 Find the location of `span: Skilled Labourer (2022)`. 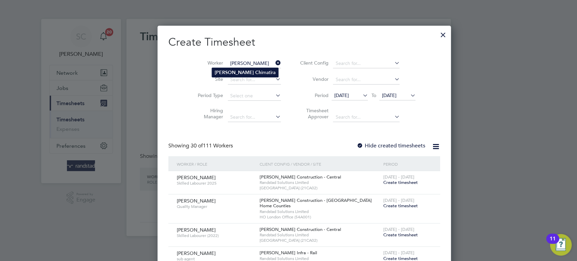

span: Skilled Labourer (2022) is located at coordinates (215, 236).